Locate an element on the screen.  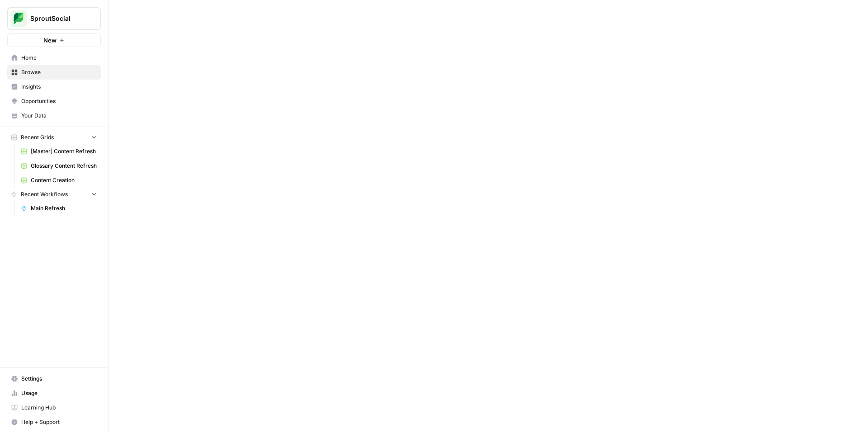
a: Main Refresh is located at coordinates (59, 208).